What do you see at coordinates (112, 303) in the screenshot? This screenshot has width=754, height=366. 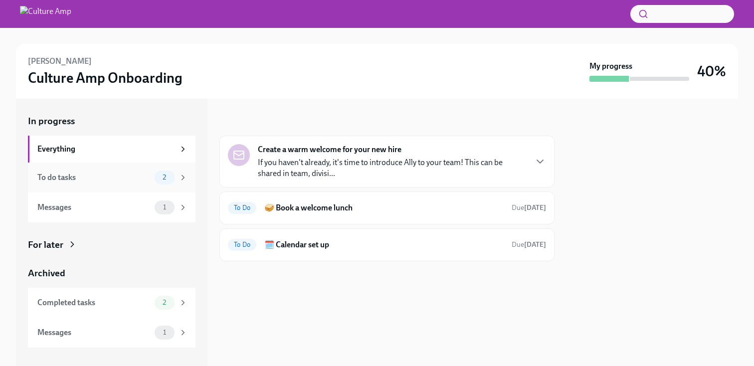 I see `a: Completed tasks2` at bounding box center [112, 303].